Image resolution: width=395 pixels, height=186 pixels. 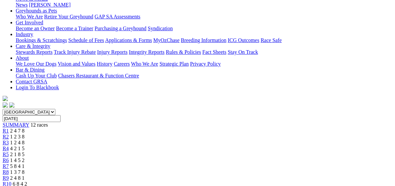 What do you see at coordinates (184, 52) in the screenshot?
I see `a: Rules & Policies` at bounding box center [184, 52].